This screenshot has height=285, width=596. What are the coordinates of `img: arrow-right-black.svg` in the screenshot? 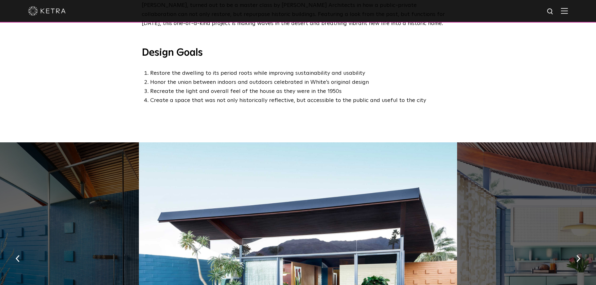 It's located at (578, 259).